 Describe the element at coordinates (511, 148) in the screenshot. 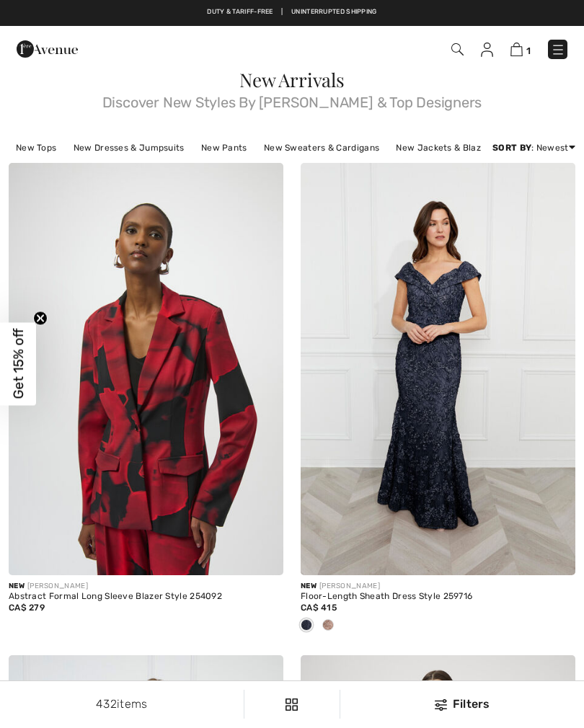

I see `strong: Sort By` at that location.